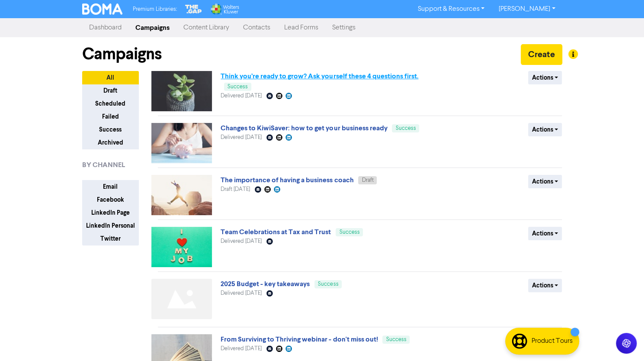 The height and width of the screenshot is (361, 644). Describe the element at coordinates (110, 199) in the screenshot. I see `button: Facebook` at that location.